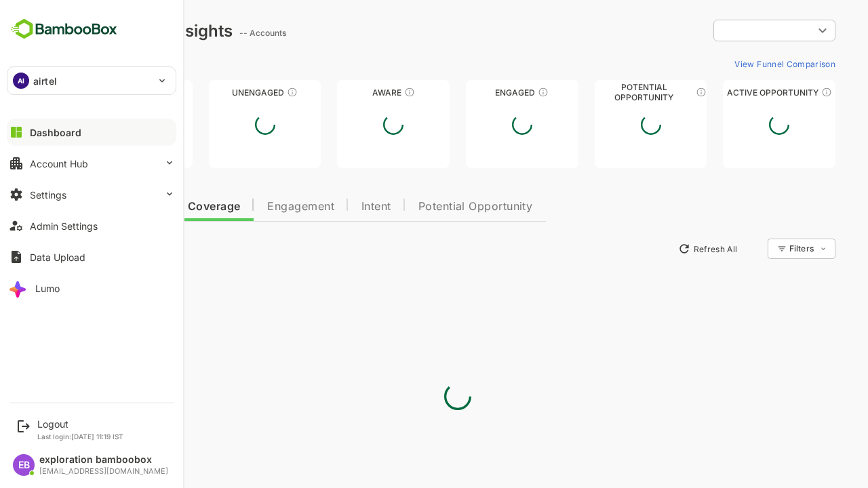 Image resolution: width=868 pixels, height=488 pixels. I want to click on img: BambooboxFullLogoMark.5f36c76dfaba33ec1ec1367b70bb1252.svg, so click(64, 29).